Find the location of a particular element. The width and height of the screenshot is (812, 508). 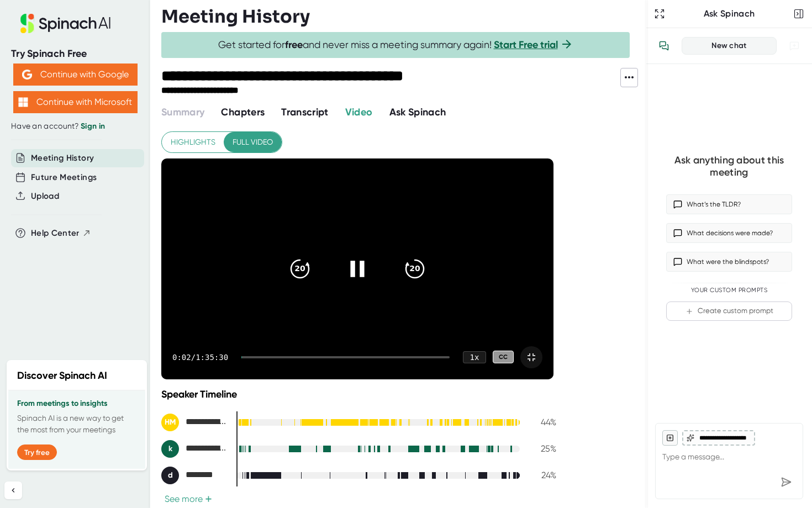

button: Chapters is located at coordinates (242, 112).